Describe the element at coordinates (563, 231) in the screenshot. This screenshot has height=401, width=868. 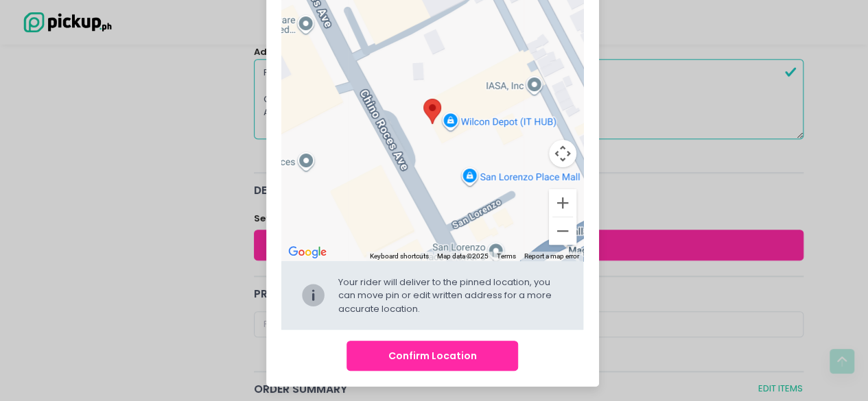
I see `button: Zoom out` at that location.